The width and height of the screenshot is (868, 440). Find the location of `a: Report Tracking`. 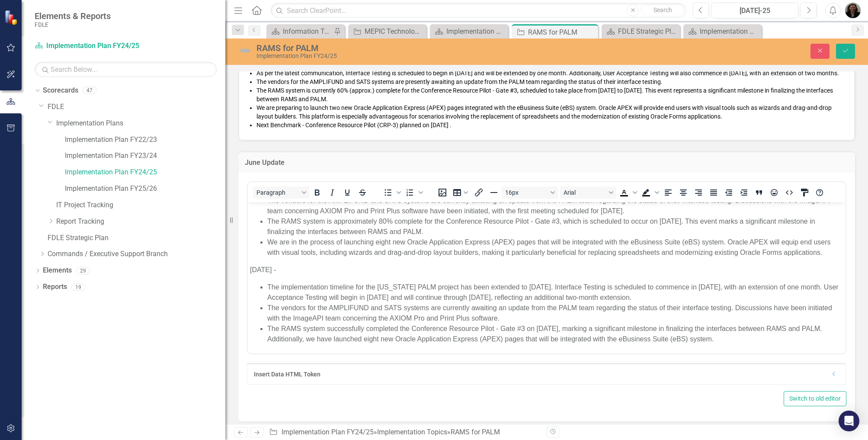

a: Report Tracking is located at coordinates (140, 221).